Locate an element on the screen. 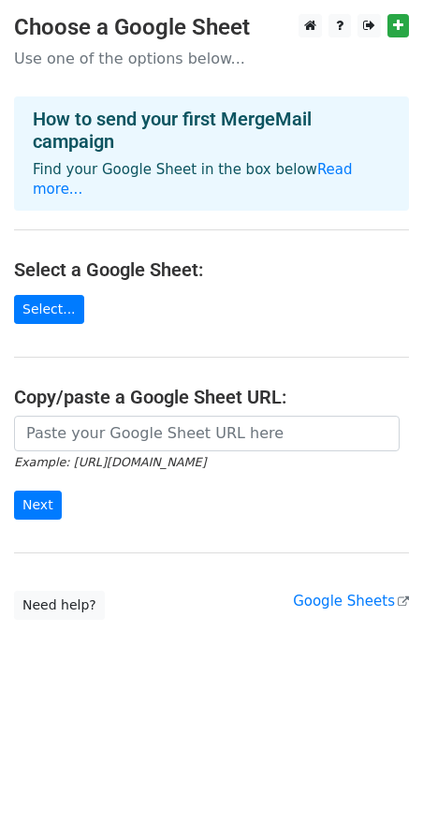  input: Next is located at coordinates (37, 504).